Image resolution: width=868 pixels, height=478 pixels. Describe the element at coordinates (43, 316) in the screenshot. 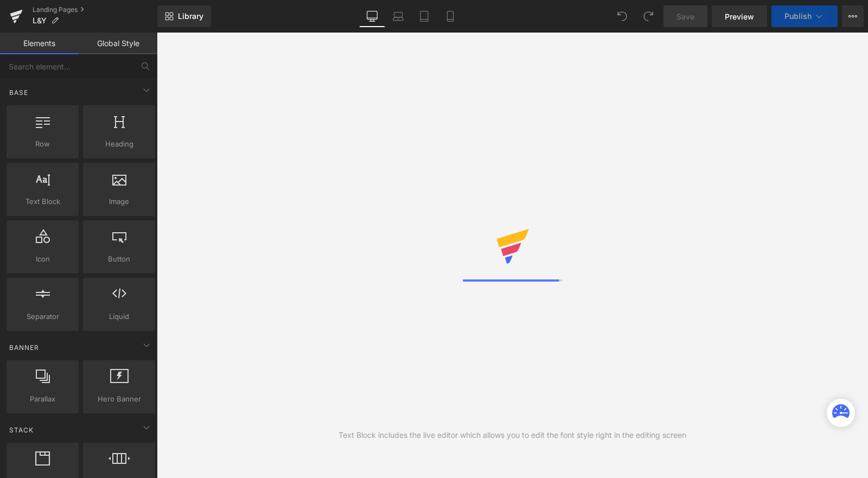

I see `span: Separator` at that location.